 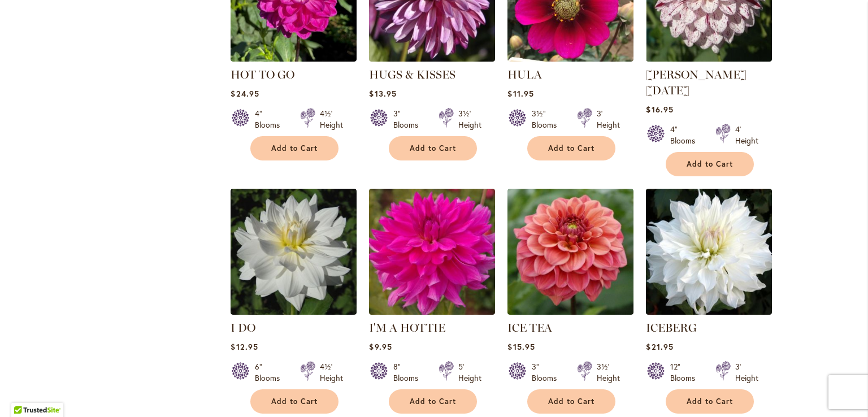 What do you see at coordinates (431, 252) in the screenshot?
I see `img: I'm A Hottie` at bounding box center [431, 252].